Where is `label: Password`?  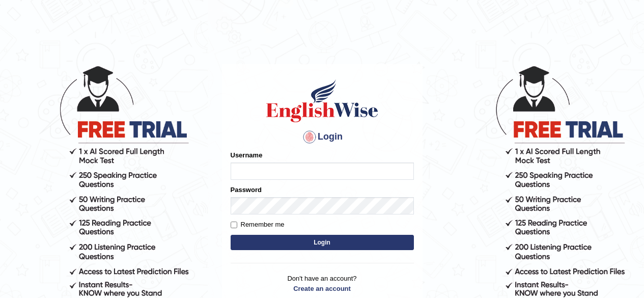
label: Password is located at coordinates (246, 190).